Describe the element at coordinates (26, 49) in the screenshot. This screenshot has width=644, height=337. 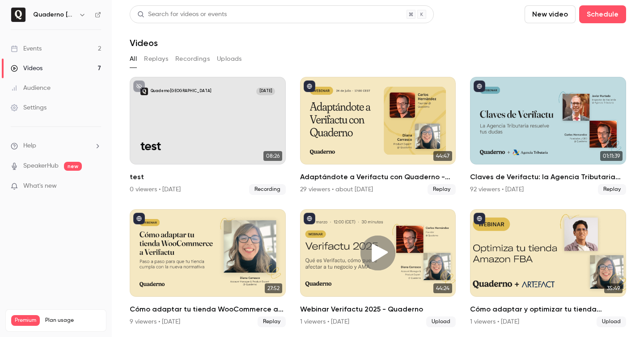
I see `div: Events` at that location.